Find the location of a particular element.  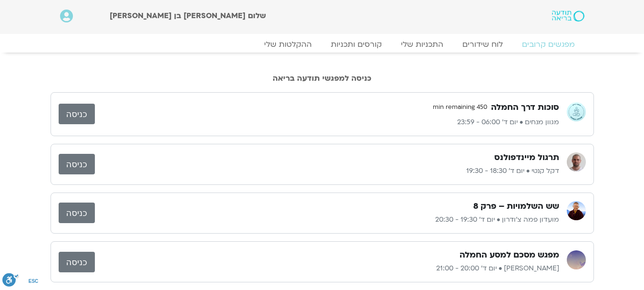

img: מועדון פמה צ'ודרון is located at coordinates (577, 211).